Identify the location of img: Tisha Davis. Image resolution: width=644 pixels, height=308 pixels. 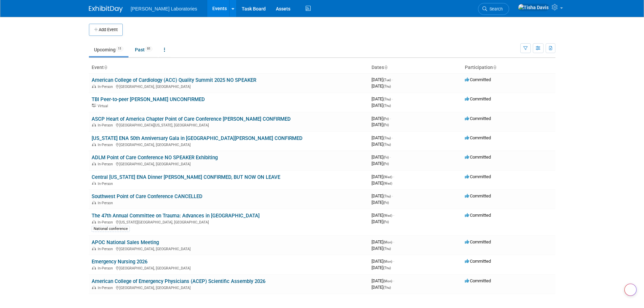
(533, 8).